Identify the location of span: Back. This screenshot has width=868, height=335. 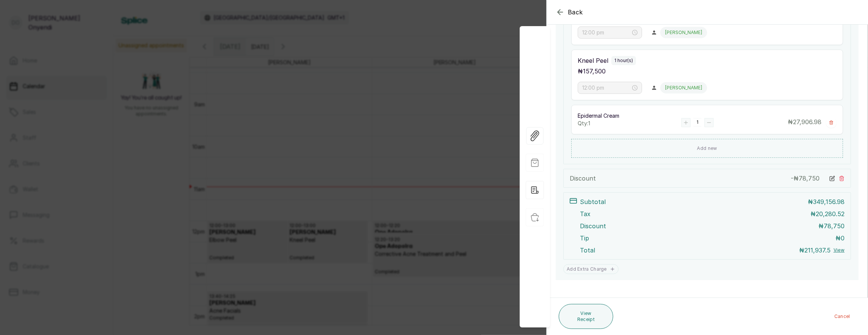
(575, 12).